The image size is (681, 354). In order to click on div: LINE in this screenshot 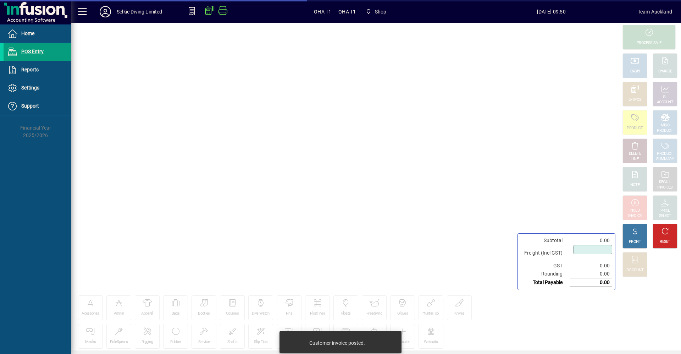, I will do `click(635, 159)`.